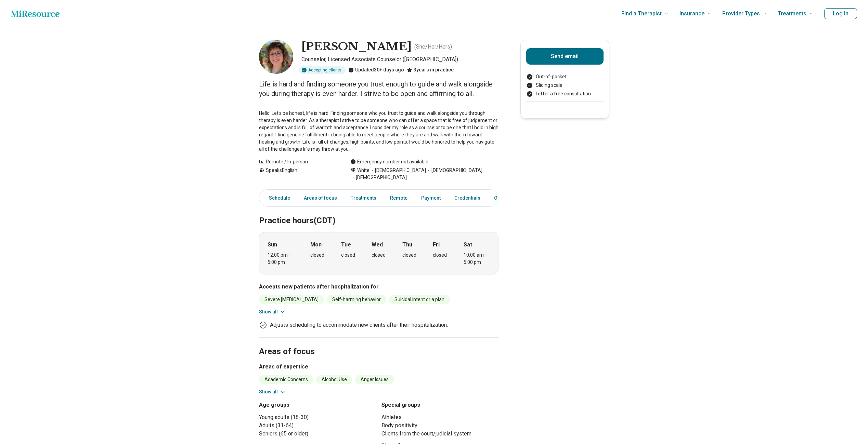 The height and width of the screenshot is (444, 868). Describe the element at coordinates (356, 299) in the screenshot. I see `li: Self-harming behavior` at that location.